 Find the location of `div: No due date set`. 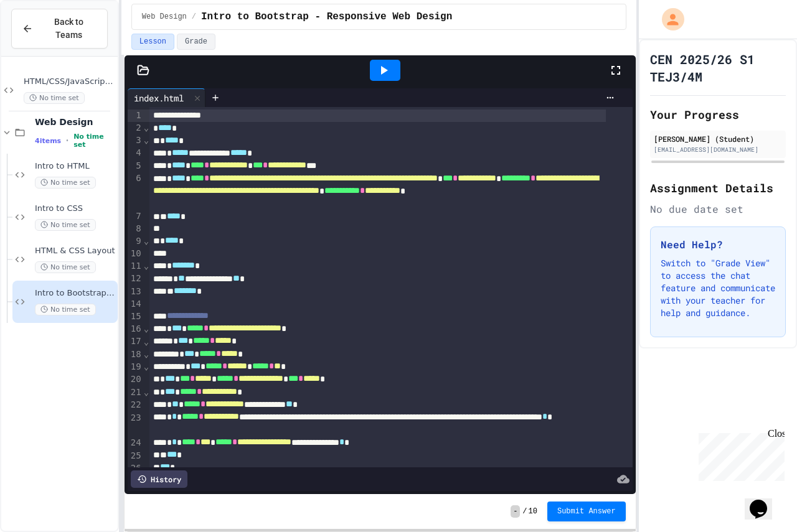

div: No due date set is located at coordinates (717, 209).